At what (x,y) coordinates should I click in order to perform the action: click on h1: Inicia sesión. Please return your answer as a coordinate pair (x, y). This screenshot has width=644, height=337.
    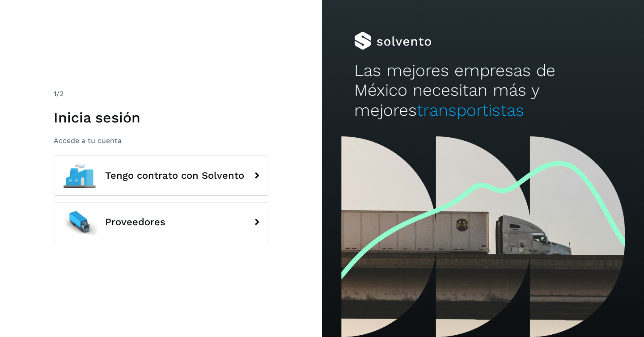
    Looking at the image, I should click on (161, 118).